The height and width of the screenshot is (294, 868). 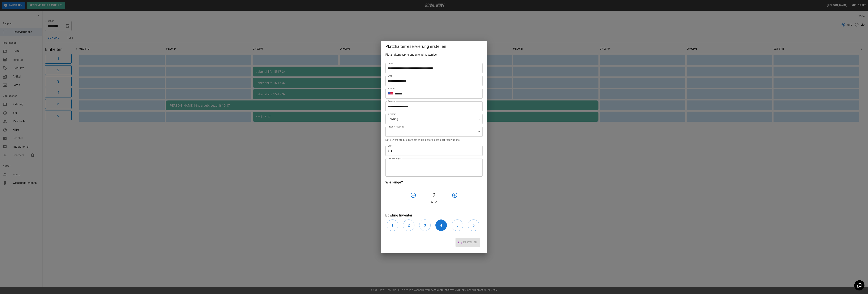 What do you see at coordinates (393, 225) in the screenshot?
I see `button: 1` at bounding box center [393, 225].